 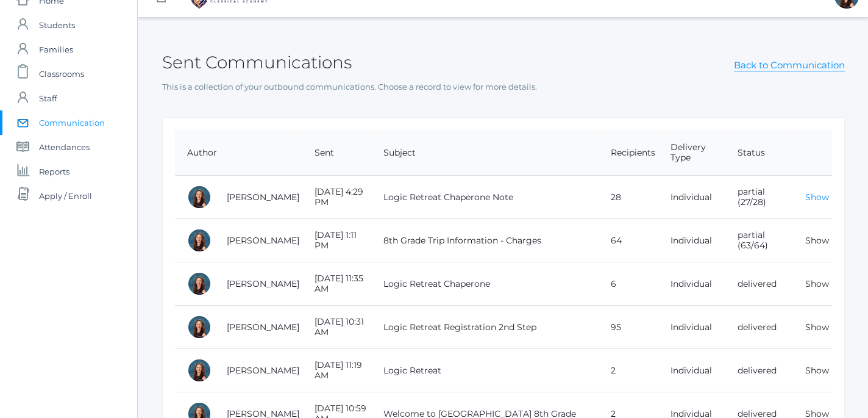 I want to click on span: Attendances, so click(x=64, y=147).